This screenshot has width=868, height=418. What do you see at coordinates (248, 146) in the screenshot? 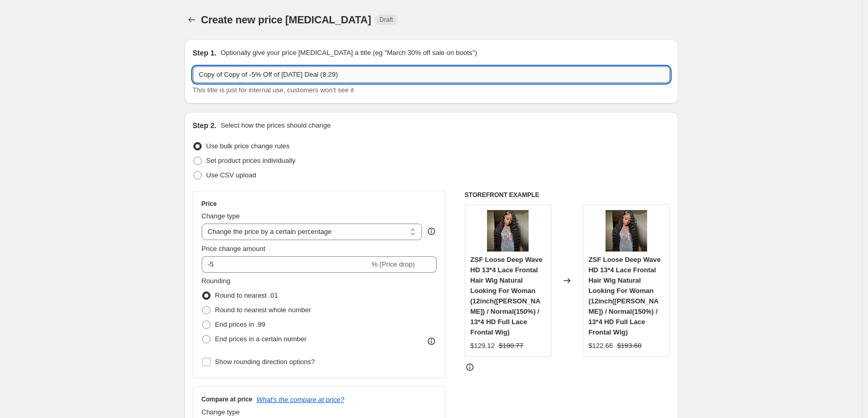
I see `span: Use bulk price change rules` at bounding box center [248, 146].